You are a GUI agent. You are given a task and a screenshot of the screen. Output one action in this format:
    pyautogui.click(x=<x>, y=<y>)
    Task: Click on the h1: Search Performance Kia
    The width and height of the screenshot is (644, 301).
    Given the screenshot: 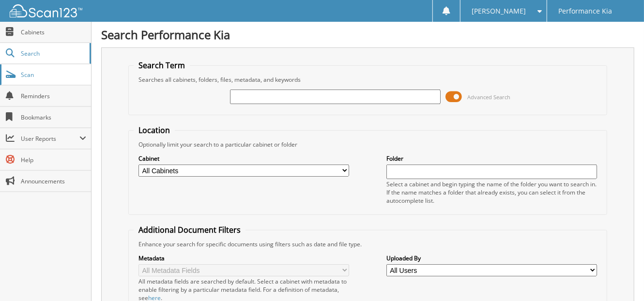 What is the action you would take?
    pyautogui.click(x=368, y=35)
    